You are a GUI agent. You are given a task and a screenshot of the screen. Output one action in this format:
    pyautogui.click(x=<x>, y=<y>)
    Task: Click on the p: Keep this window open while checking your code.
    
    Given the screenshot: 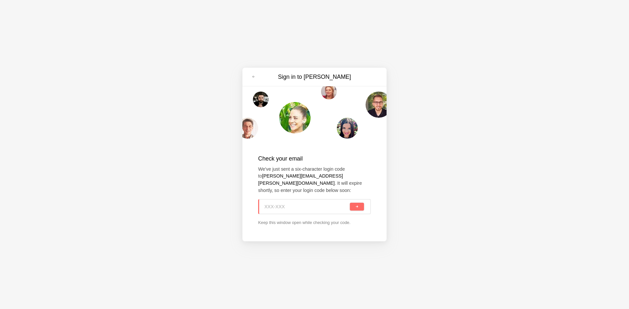 What is the action you would take?
    pyautogui.click(x=314, y=223)
    